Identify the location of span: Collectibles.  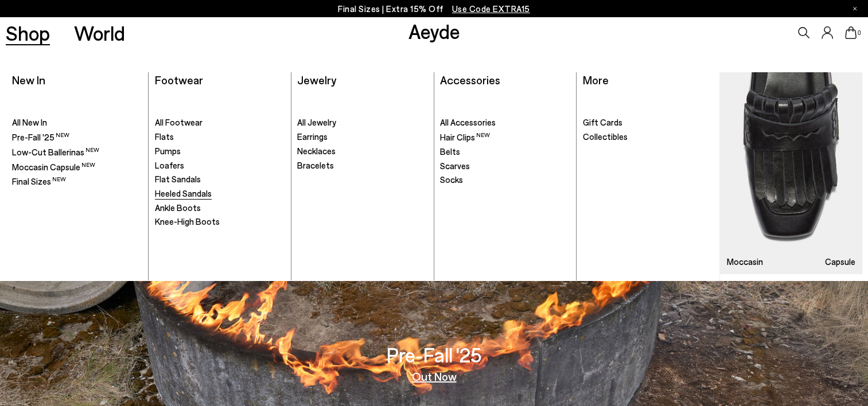
(605, 136).